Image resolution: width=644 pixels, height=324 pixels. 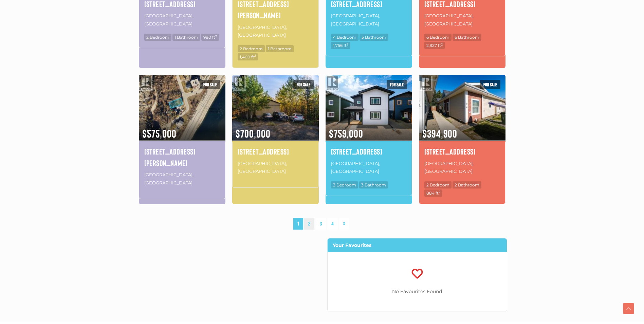 I want to click on span: 2 Bathroom, so click(x=466, y=185).